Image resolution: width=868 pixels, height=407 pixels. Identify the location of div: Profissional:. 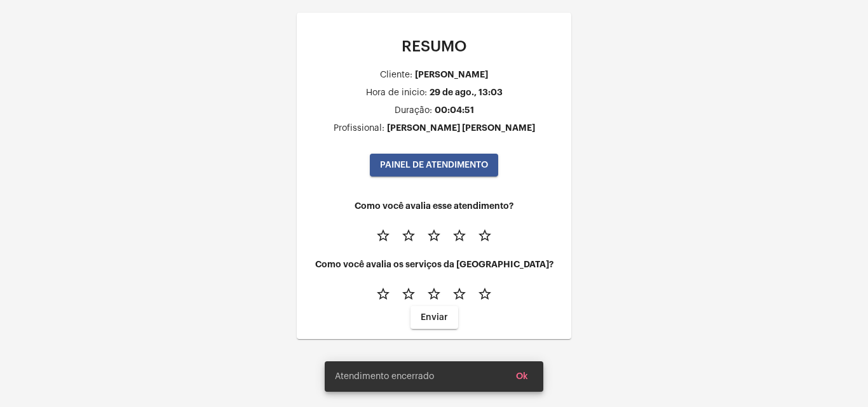
(359, 129).